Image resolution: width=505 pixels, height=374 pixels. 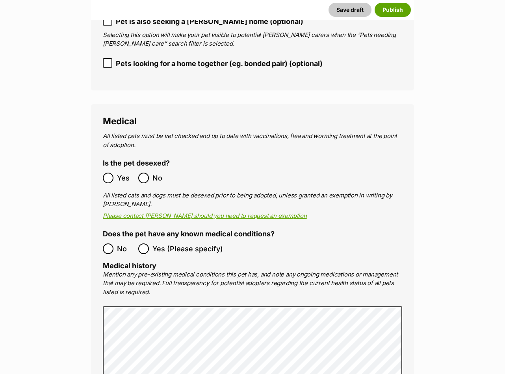 What do you see at coordinates (130, 266) in the screenshot?
I see `label: Medical history` at bounding box center [130, 266].